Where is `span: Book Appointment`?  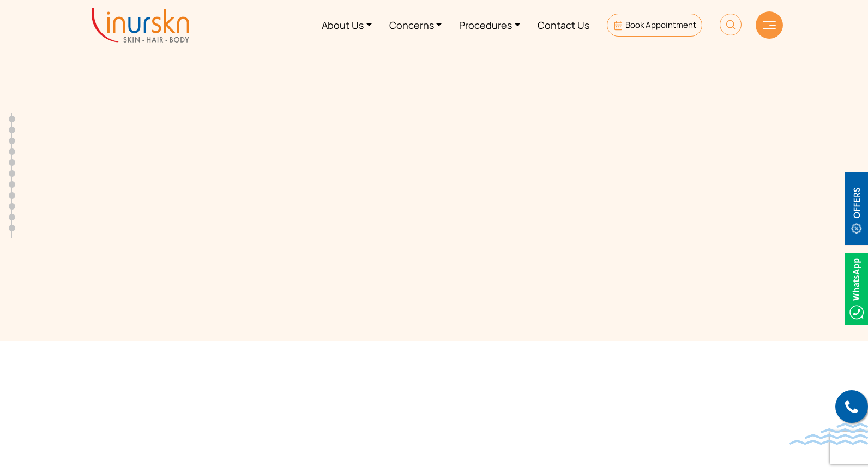 span: Book Appointment is located at coordinates (661, 24).